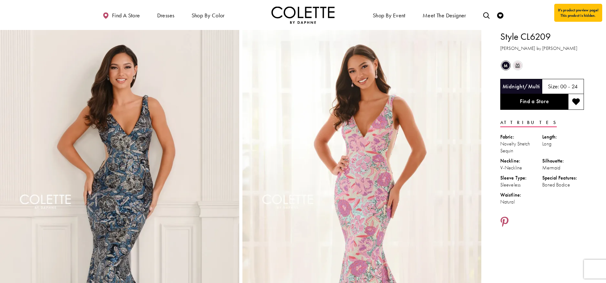  Describe the element at coordinates (576, 102) in the screenshot. I see `button: Add to wishlist` at that location.